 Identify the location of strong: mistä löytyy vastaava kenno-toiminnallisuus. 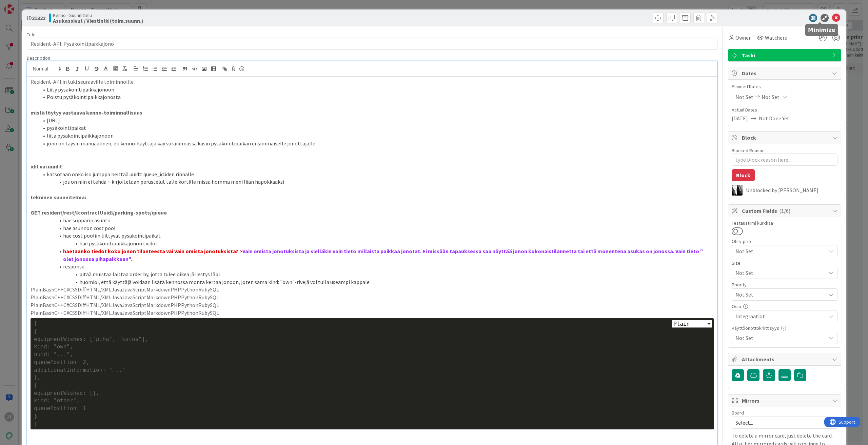
(87, 112).